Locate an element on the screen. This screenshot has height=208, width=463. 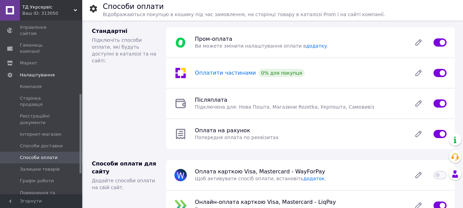
div: Ваш ID: 313050 is located at coordinates (52, 13).